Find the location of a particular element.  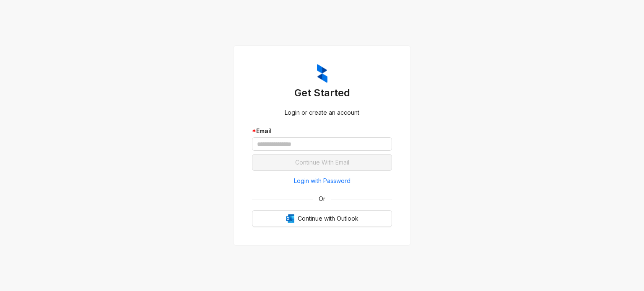

span: Continue with Outlook is located at coordinates (328, 219).